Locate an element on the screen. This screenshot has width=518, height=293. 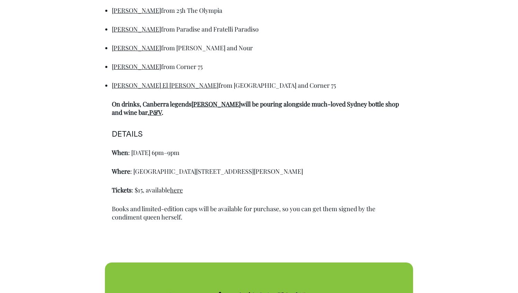
strong: On drinks, Canberra legends will be pouring alongside much-loved Sydney bottle shop and wine bar, . is located at coordinates (255, 108).